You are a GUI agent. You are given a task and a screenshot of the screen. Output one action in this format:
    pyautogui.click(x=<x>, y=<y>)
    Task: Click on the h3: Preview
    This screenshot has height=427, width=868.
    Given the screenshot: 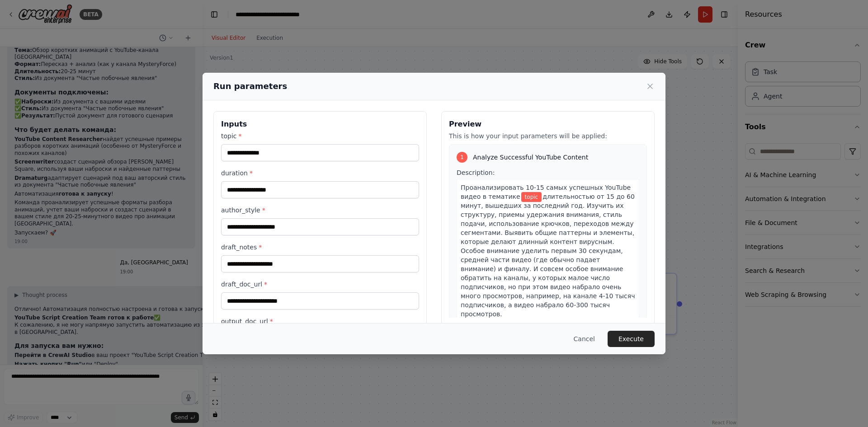 What is the action you would take?
    pyautogui.click(x=548, y=124)
    